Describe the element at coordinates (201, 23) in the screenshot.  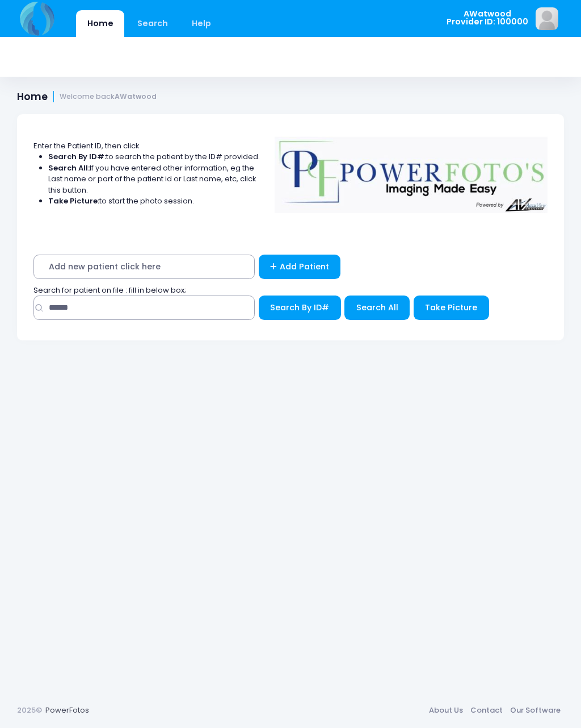
I see `a: Help` at that location.